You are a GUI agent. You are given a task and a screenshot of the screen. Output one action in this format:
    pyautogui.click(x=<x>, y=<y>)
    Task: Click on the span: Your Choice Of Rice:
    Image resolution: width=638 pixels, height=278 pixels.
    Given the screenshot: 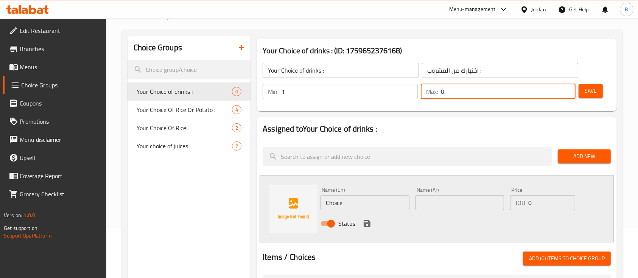 What is the action you would take?
    pyautogui.click(x=184, y=128)
    